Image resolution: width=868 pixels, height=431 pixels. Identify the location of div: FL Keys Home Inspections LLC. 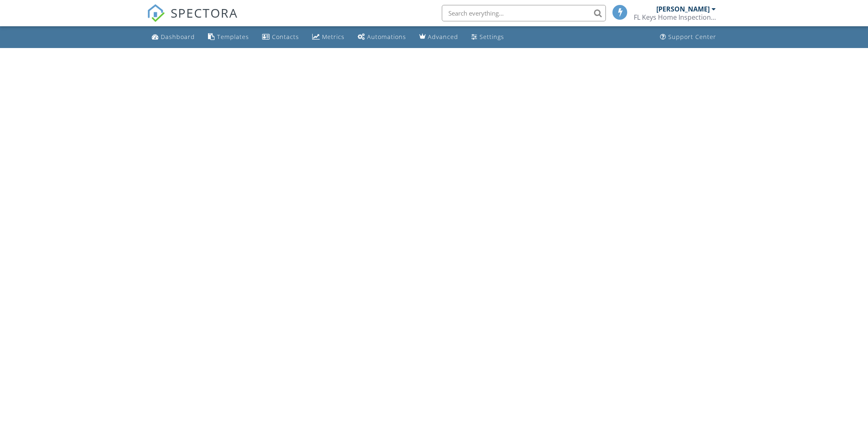
(675, 17).